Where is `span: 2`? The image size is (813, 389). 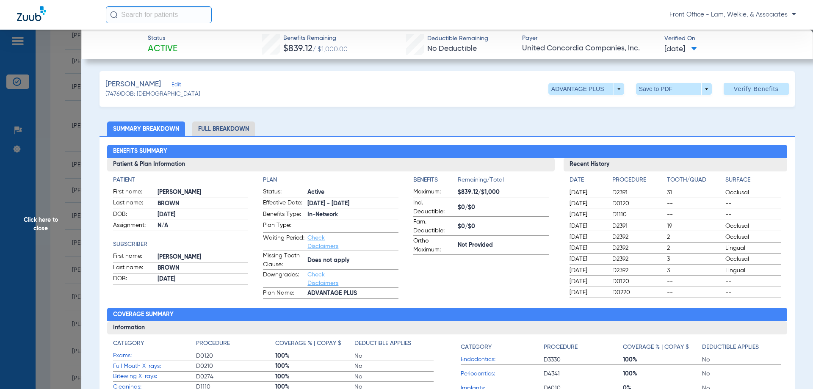 span: 2 is located at coordinates (695, 248).